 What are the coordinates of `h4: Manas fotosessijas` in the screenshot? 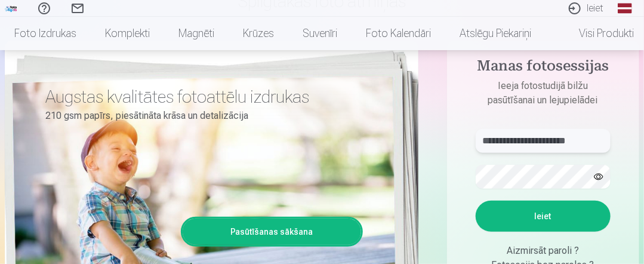 It's located at (543, 68).